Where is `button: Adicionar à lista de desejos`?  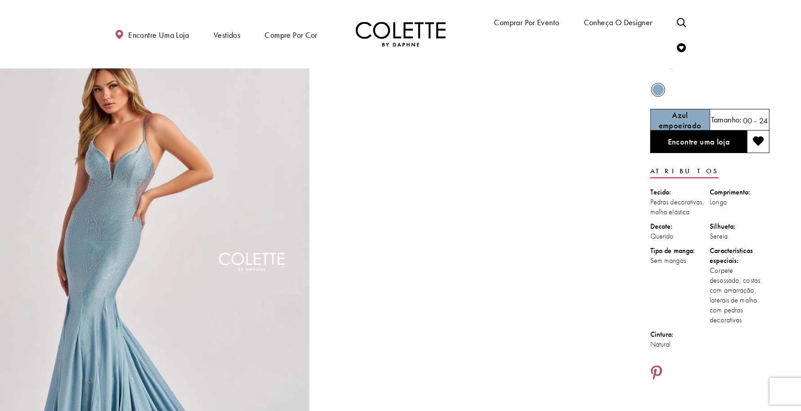 button: Adicionar à lista de desejos is located at coordinates (758, 142).